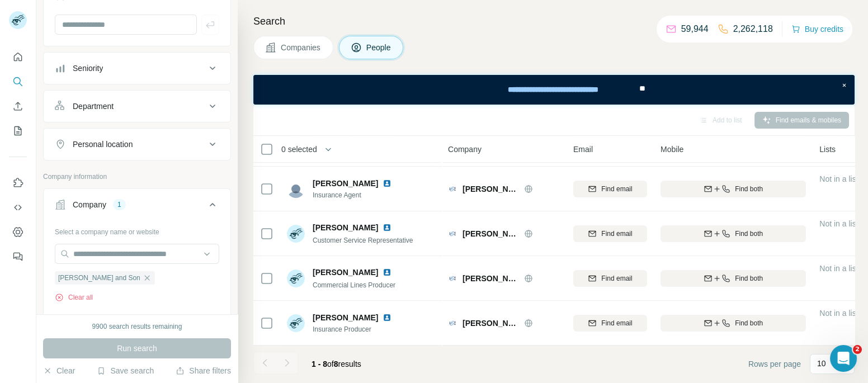  Describe the element at coordinates (137, 327) in the screenshot. I see `div: 9900 search results remaining` at that location.